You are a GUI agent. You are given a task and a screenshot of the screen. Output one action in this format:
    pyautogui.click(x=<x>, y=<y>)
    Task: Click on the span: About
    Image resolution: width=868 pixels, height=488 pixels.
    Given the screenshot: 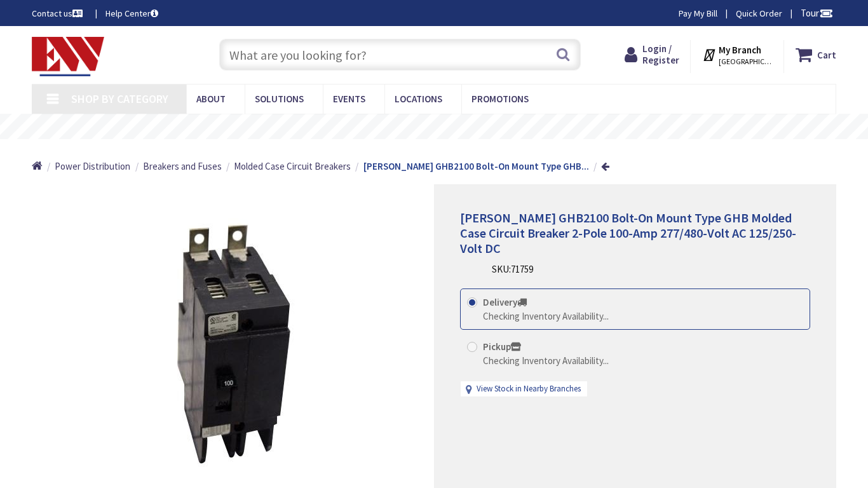 What is the action you would take?
    pyautogui.click(x=211, y=99)
    